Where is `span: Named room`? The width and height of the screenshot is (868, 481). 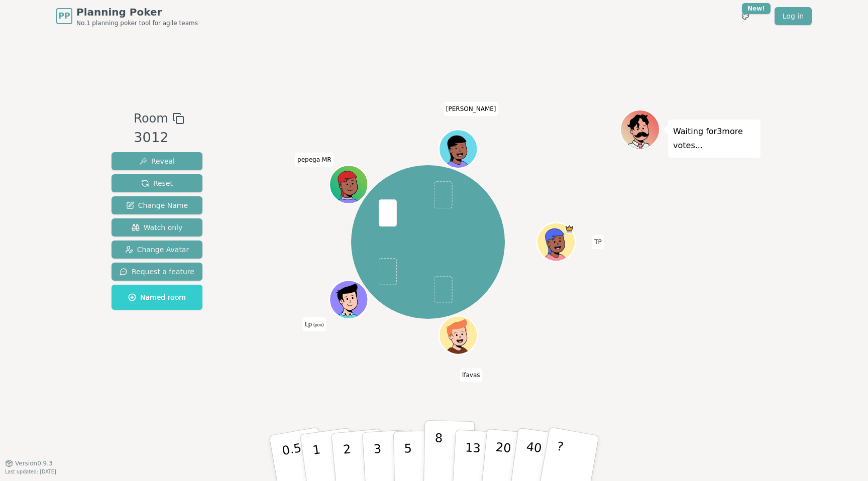 span: Named room is located at coordinates (157, 297).